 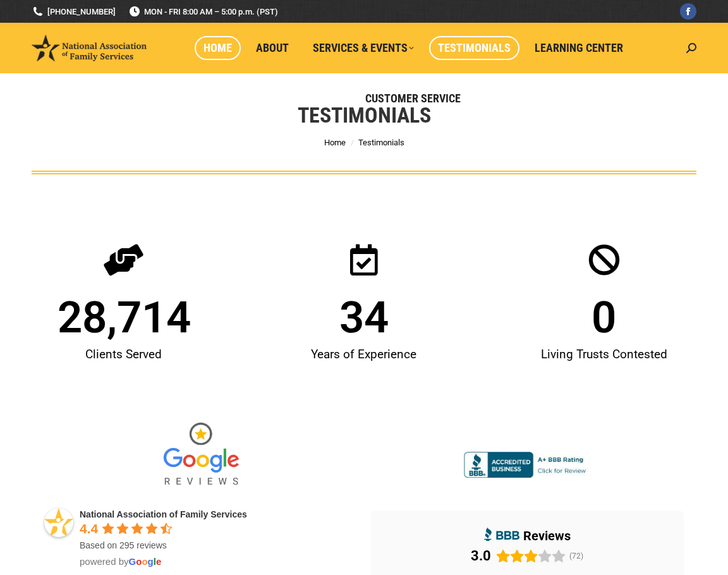 What do you see at coordinates (519, 556) in the screenshot?
I see `div: Rating: 3.0 out of 5` at bounding box center [519, 556].